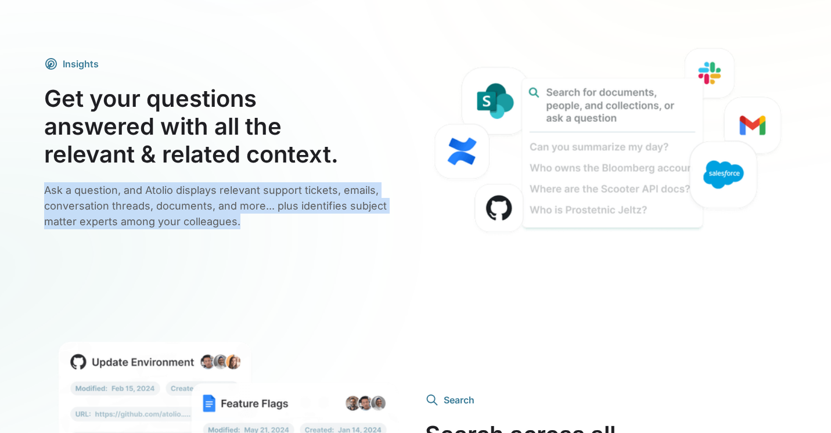 The height and width of the screenshot is (433, 831). What do you see at coordinates (225, 127) in the screenshot?
I see `h3: Get your questions answered with all the relevant & related context.` at bounding box center [225, 127].